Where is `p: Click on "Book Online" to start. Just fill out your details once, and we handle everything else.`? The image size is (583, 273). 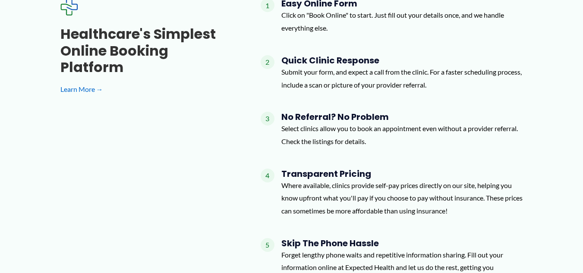 p: Click on "Book Online" to start. Just fill out your details once, and we handle everything else. is located at coordinates (402, 21).